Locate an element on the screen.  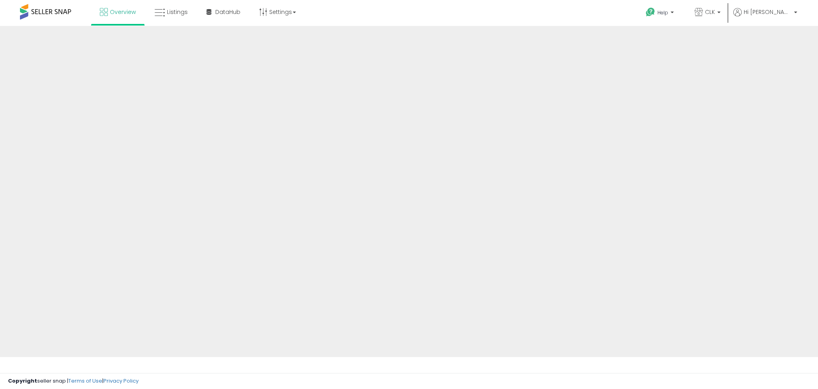
span: Help is located at coordinates (662, 12).